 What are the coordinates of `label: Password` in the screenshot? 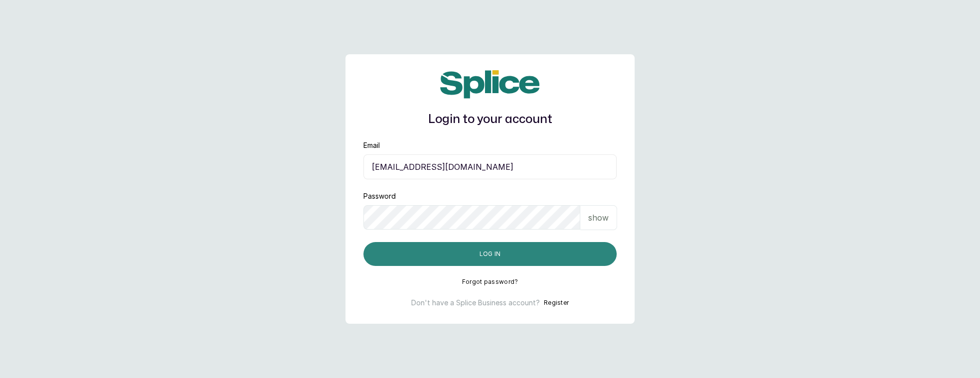 It's located at (379, 196).